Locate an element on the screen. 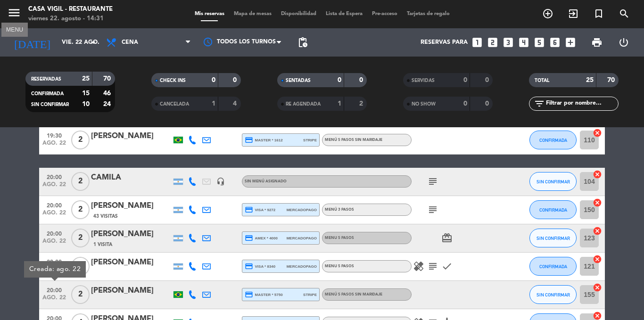 This screenshot has width=644, height=320. span: pending_actions is located at coordinates (302, 42).